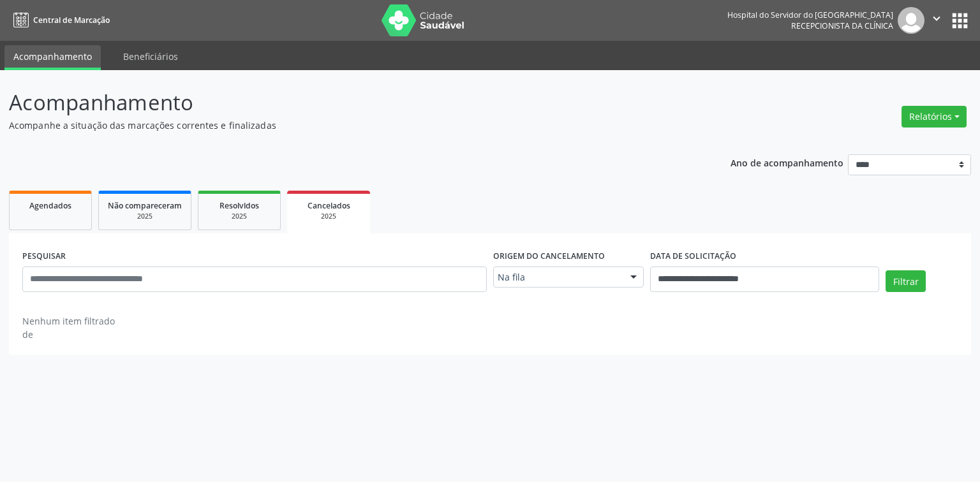 This screenshot has width=980, height=482. I want to click on p: Acompanhamento, so click(346, 103).